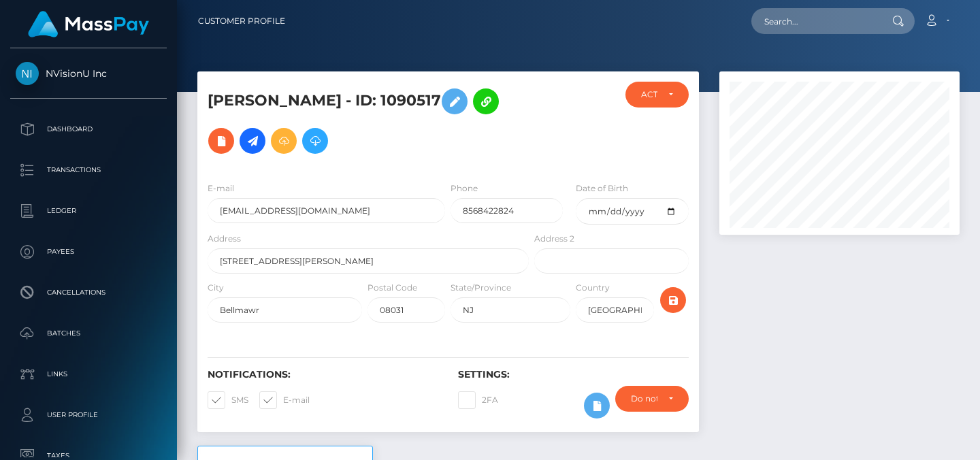  Describe the element at coordinates (815, 21) in the screenshot. I see `input: Search...` at that location.